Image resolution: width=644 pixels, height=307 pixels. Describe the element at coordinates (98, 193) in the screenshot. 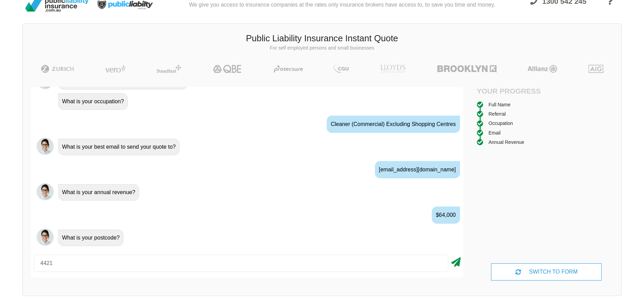

I see `div: What is your annual revenue?` at that location.